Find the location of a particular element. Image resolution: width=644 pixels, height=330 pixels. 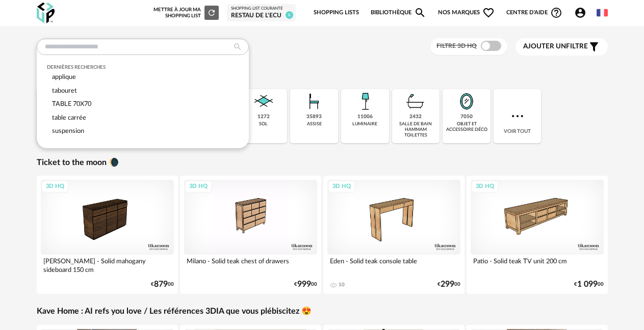

div: 2432 is located at coordinates (415, 117).